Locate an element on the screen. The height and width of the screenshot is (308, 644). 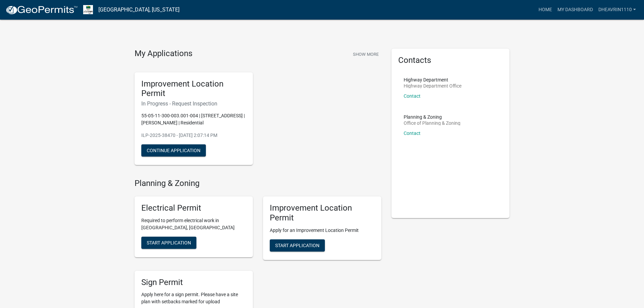
p: Planning & Zoning is located at coordinates (432, 117).